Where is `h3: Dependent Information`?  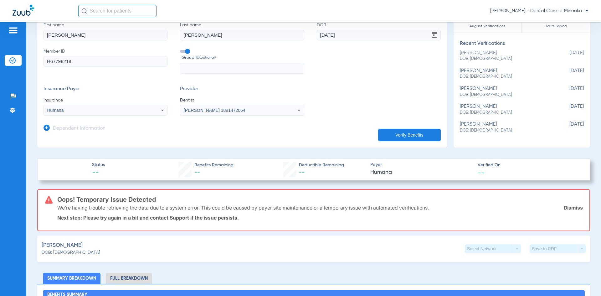
h3: Dependent Information is located at coordinates (79, 129).